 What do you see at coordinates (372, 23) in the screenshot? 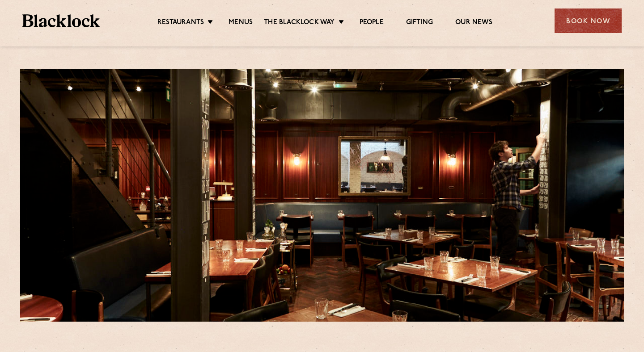
I see `a: People` at bounding box center [372, 23].